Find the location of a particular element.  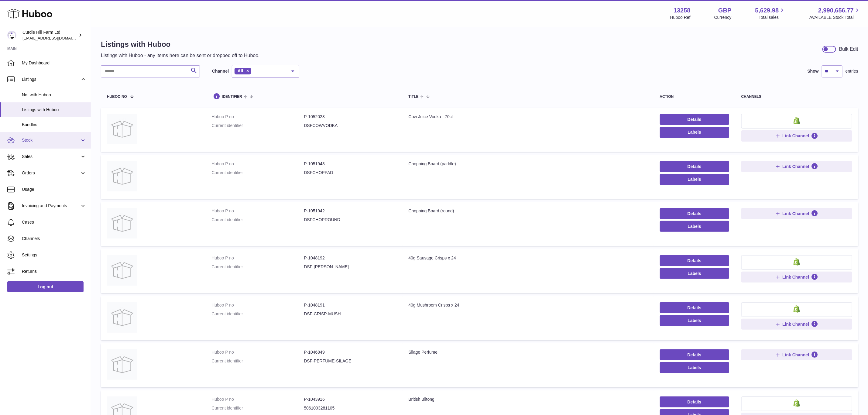

img: Chopping Board (round) is located at coordinates (122, 224).